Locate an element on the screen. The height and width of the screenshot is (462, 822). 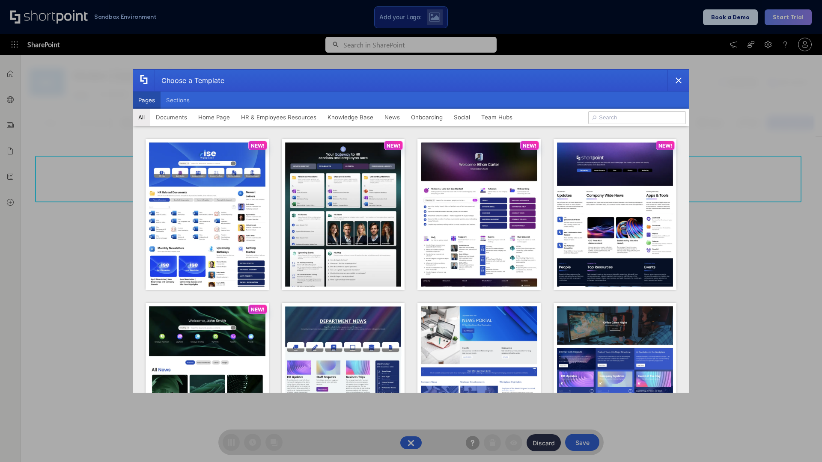
button: HR & Employees Resources is located at coordinates (279, 117).